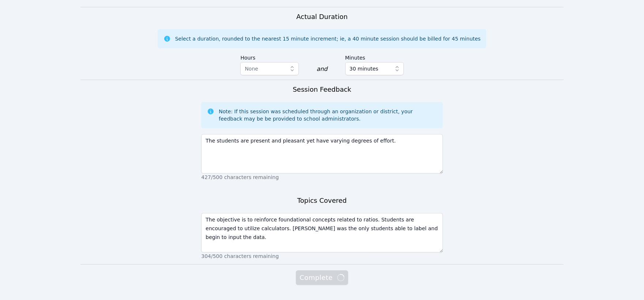 The height and width of the screenshot is (300, 644). What do you see at coordinates (328, 115) in the screenshot?
I see `div: Note: If this session was scheduled through an organization or district, your feedback may be be ...` at bounding box center [328, 115].